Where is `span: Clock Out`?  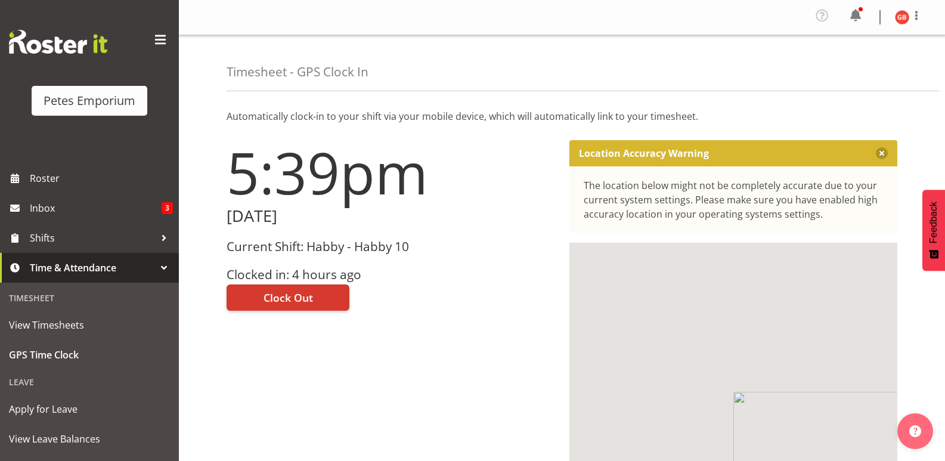 span: Clock Out is located at coordinates (288, 298).